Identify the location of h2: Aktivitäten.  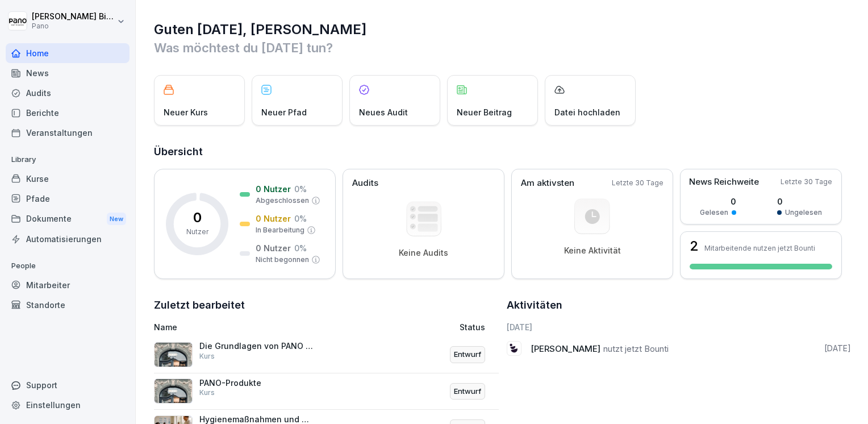
(534, 305).